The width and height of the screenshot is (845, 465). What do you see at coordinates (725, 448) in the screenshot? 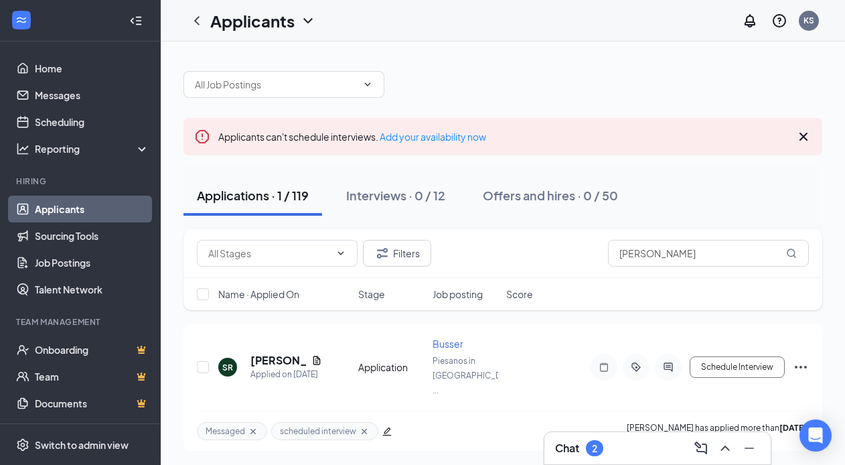
I see `svg: ChevronUp` at bounding box center [725, 448].